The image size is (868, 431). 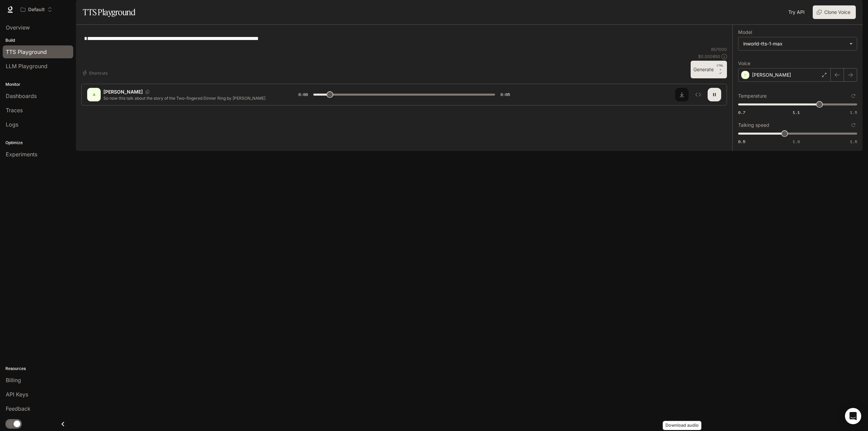 What do you see at coordinates (720, 67) in the screenshot?
I see `p: CTRL +` at bounding box center [720, 67].